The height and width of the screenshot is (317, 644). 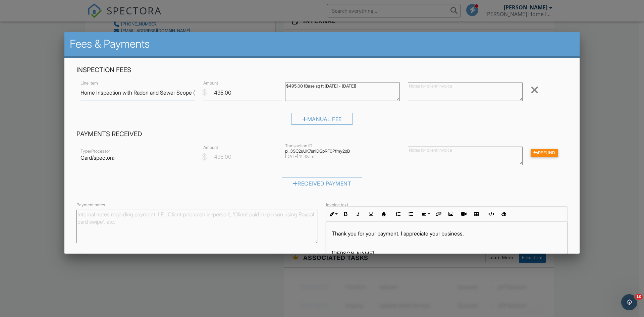 What do you see at coordinates (371, 214) in the screenshot?
I see `button: Underline (Ctrl+U)` at bounding box center [371, 214].